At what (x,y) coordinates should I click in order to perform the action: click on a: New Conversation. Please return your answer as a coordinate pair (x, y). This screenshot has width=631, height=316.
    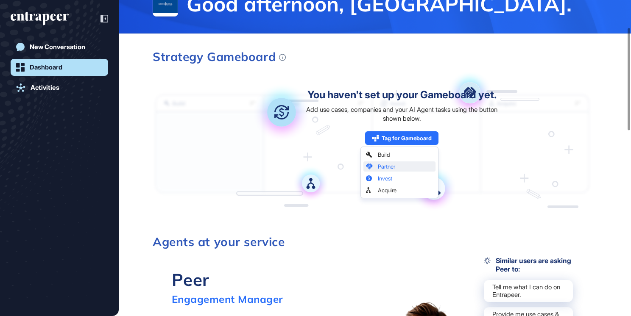
    Looking at the image, I should click on (59, 47).